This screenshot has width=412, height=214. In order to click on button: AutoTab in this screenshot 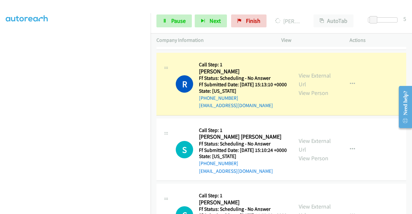, I will do `click(334, 21)`.